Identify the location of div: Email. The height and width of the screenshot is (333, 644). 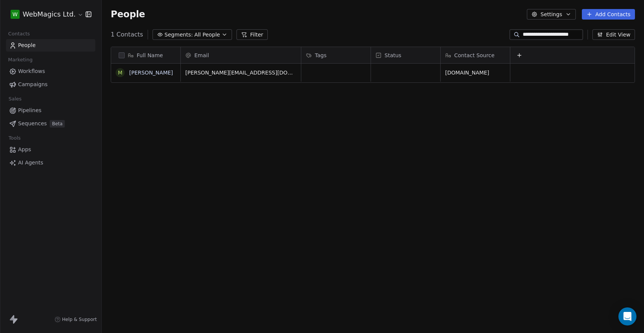
(241, 55).